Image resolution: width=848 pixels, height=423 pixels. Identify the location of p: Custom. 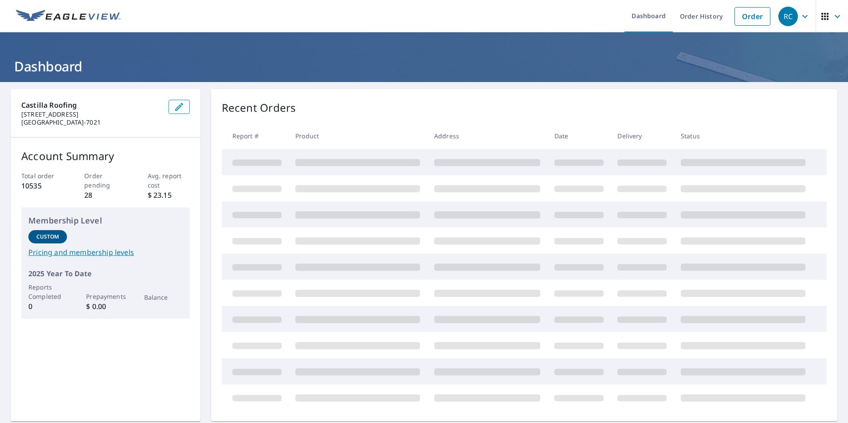
(48, 237).